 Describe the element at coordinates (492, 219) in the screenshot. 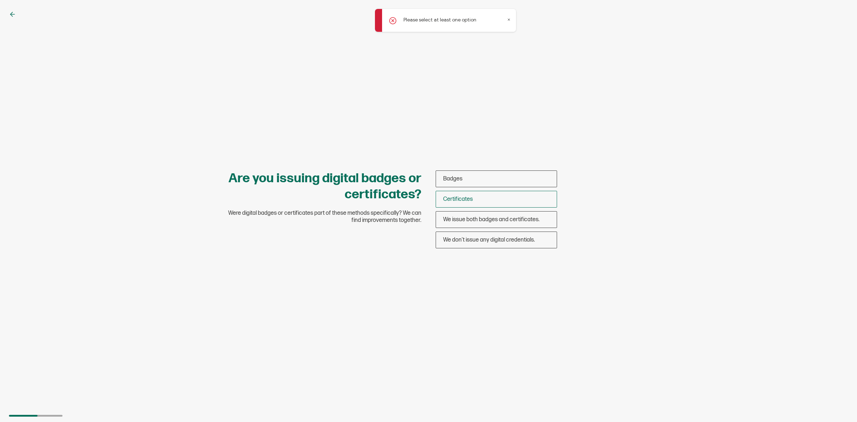

I see `span: We issue both badges and certificates.` at that location.